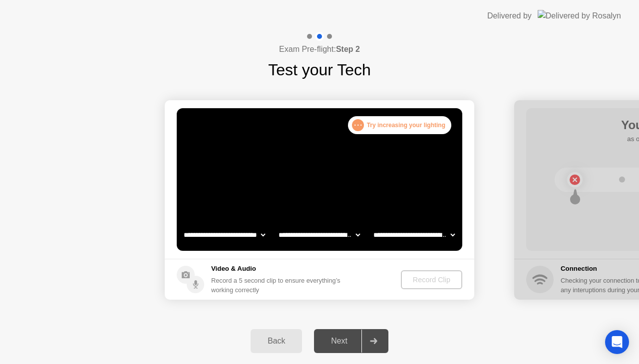  Describe the element at coordinates (320, 70) in the screenshot. I see `h1: Test your Tech` at that location.